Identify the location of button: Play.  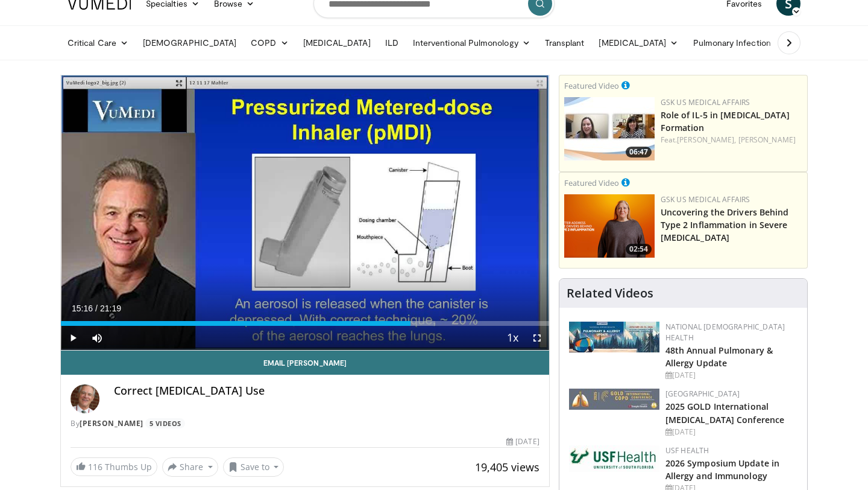
(73, 338).